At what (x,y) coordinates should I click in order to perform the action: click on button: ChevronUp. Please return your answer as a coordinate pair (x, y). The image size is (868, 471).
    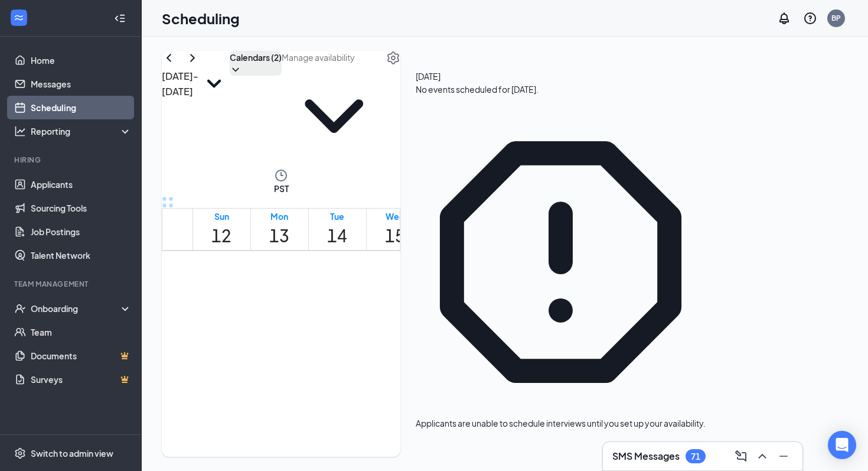
    Looking at the image, I should click on (763, 456).